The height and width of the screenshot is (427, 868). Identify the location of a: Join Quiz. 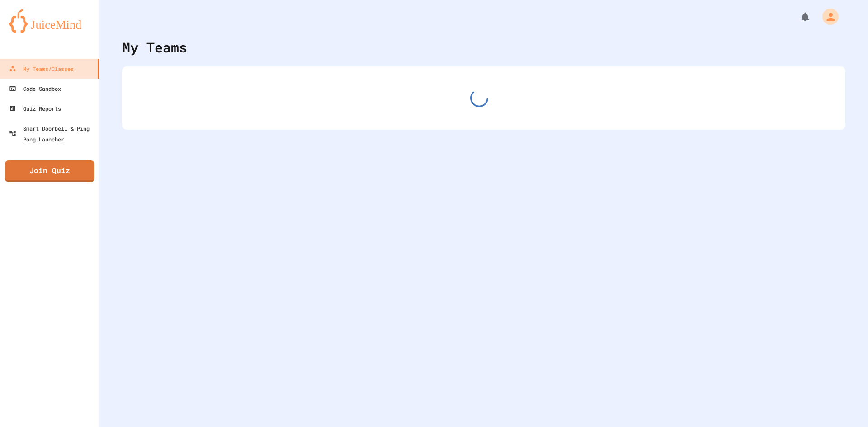
(50, 171).